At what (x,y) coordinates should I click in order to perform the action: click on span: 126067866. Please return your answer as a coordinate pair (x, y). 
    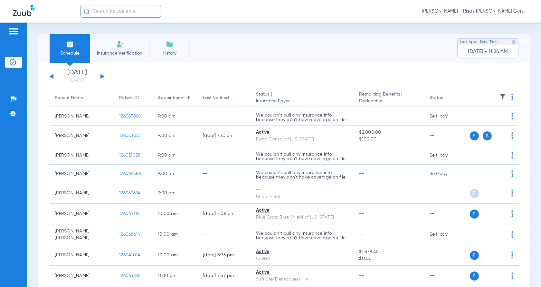
    Looking at the image, I should click on (130, 116).